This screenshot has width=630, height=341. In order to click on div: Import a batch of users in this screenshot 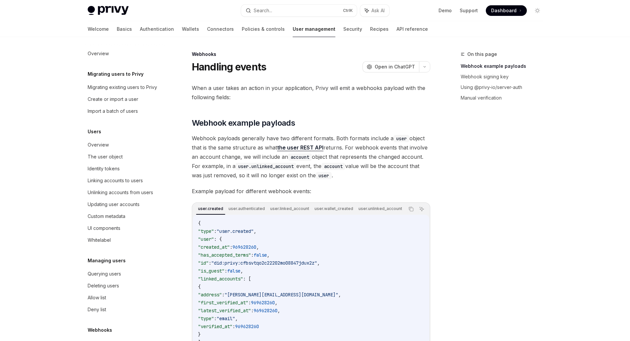, I will do `click(113, 111)`.